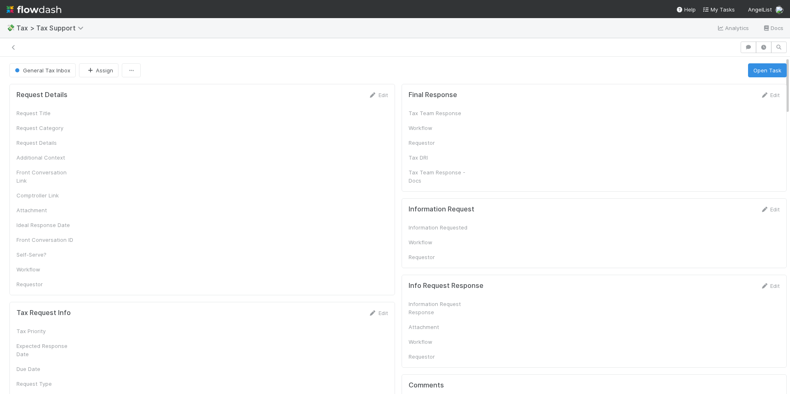  Describe the element at coordinates (440, 308) in the screenshot. I see `div: Information Request Response` at that location.